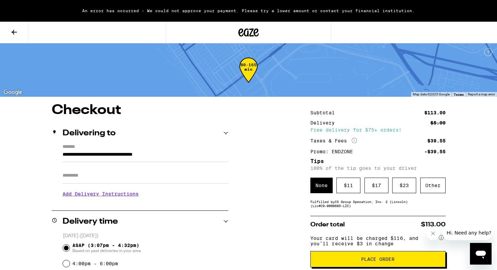 Image resolution: width=497 pixels, height=270 pixels. I want to click on div: Promo: ENDZONE, so click(334, 152).